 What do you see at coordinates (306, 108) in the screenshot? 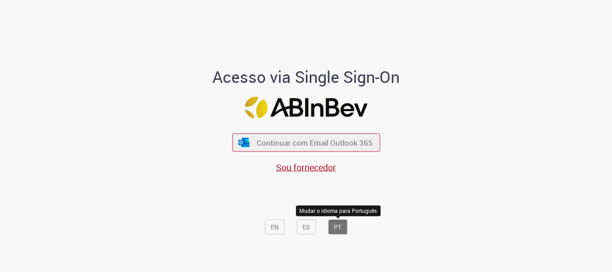
I see `img: Logo ABInBev` at bounding box center [306, 108].